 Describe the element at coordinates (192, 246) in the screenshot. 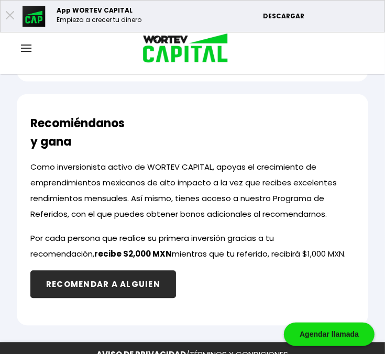

I see `p: Por cada persona que realice su primera inversión gracias a tu recomendación, mientras que tu ref...` at that location.